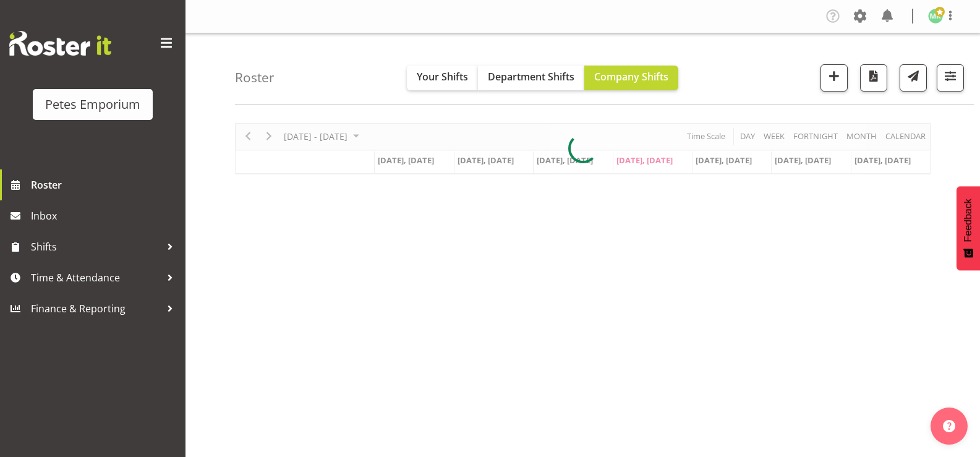 The image size is (980, 457). I want to click on span: Finance & Reporting, so click(96, 309).